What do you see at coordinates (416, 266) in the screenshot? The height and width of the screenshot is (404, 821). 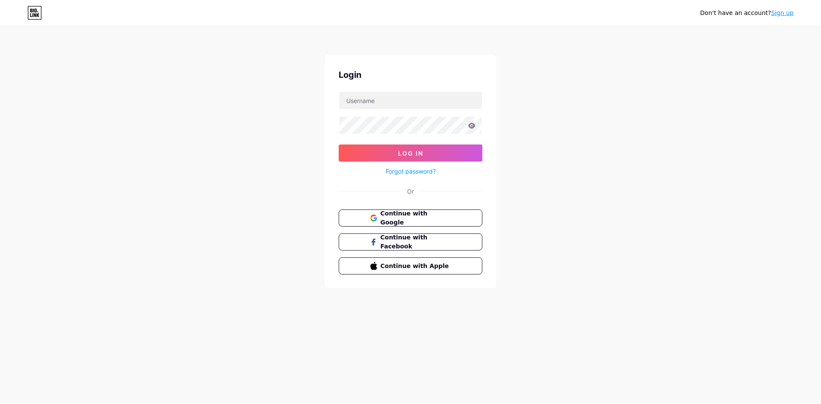 I see `span: Continue with Apple` at bounding box center [416, 266].